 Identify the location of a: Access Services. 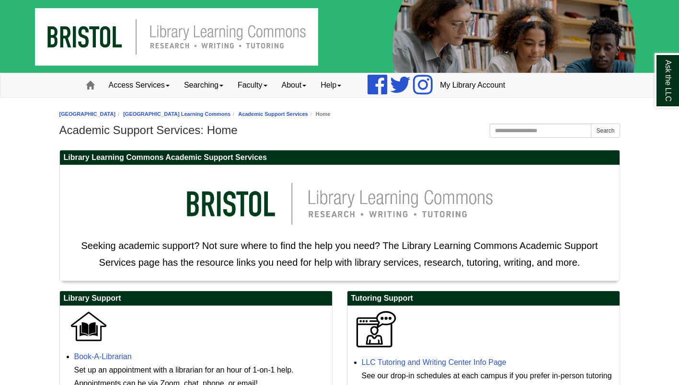
(139, 85).